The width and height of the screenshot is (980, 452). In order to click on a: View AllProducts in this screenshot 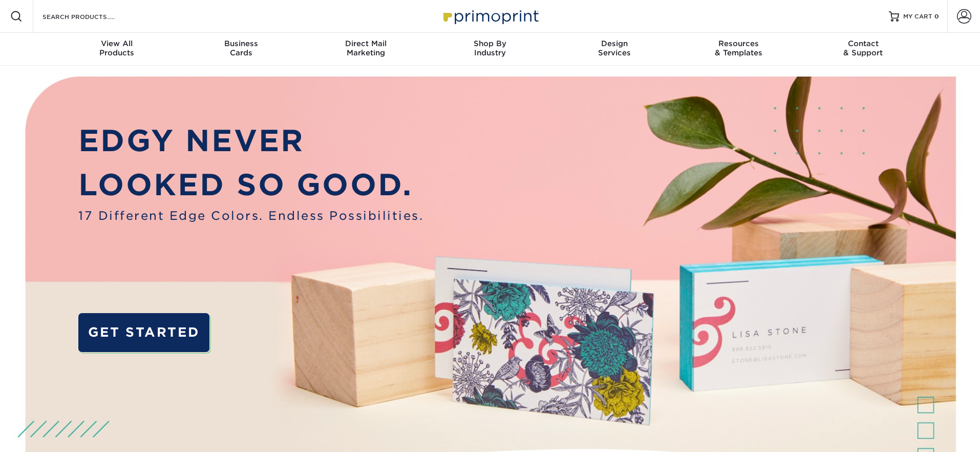, I will do `click(117, 49)`.